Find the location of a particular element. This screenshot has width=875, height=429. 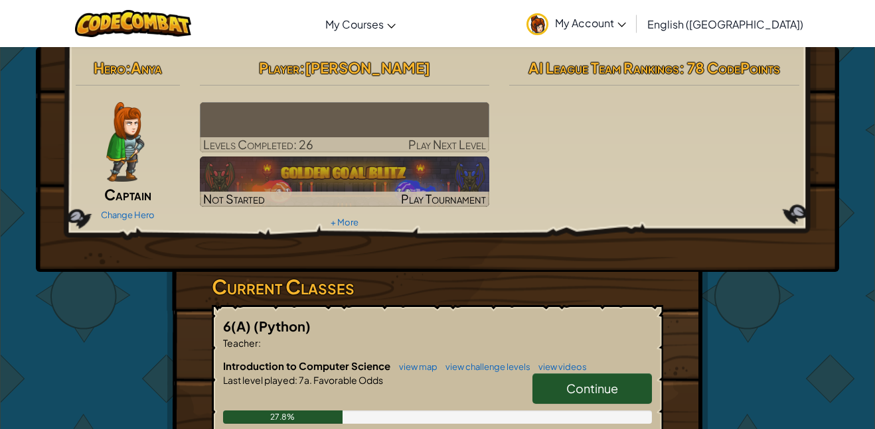

span: Play Tournament is located at coordinates (443, 198).